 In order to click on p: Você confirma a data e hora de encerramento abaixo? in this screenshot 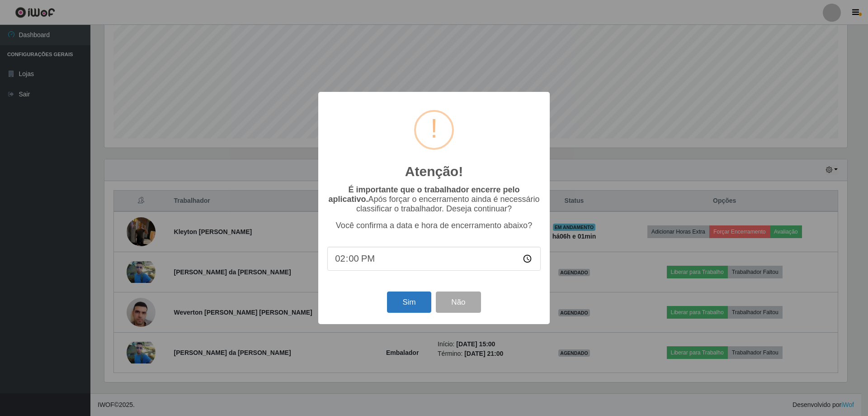, I will do `click(434, 226)`.